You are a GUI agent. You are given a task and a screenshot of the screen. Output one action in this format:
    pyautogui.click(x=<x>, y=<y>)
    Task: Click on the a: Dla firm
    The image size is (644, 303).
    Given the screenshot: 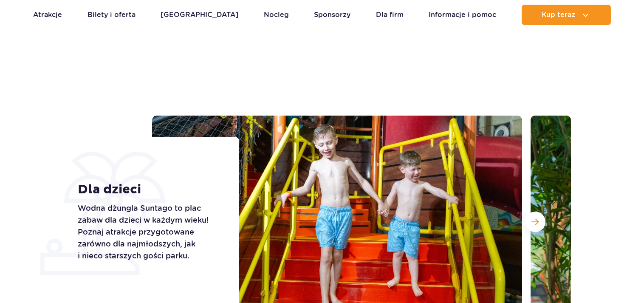 What is the action you would take?
    pyautogui.click(x=390, y=15)
    